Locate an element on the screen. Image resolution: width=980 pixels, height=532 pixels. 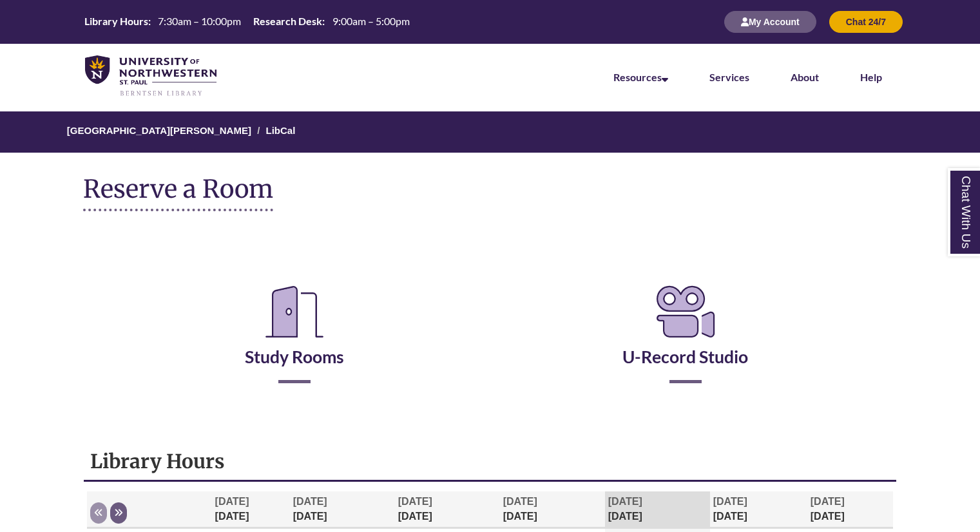
img: UNWSP Library Logo is located at coordinates (151, 76).